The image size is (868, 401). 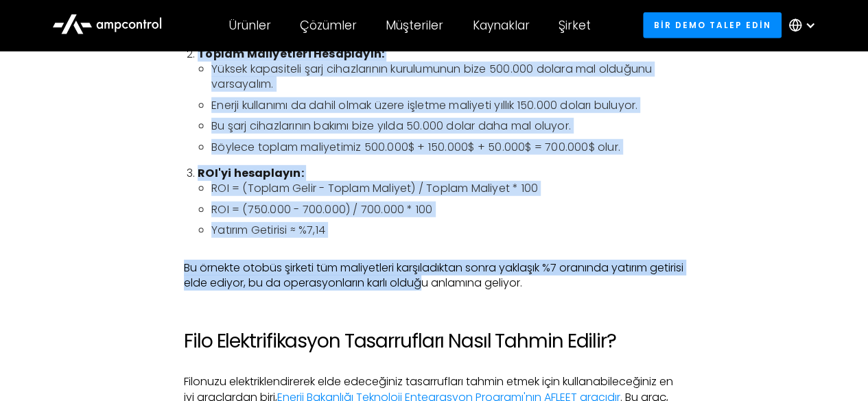 I want to click on font: Yüksek kapasiteli şarj cihazlarının kurulumunun bize 500.000 dolara mal olduğunu varsayalım., so click(x=432, y=76).